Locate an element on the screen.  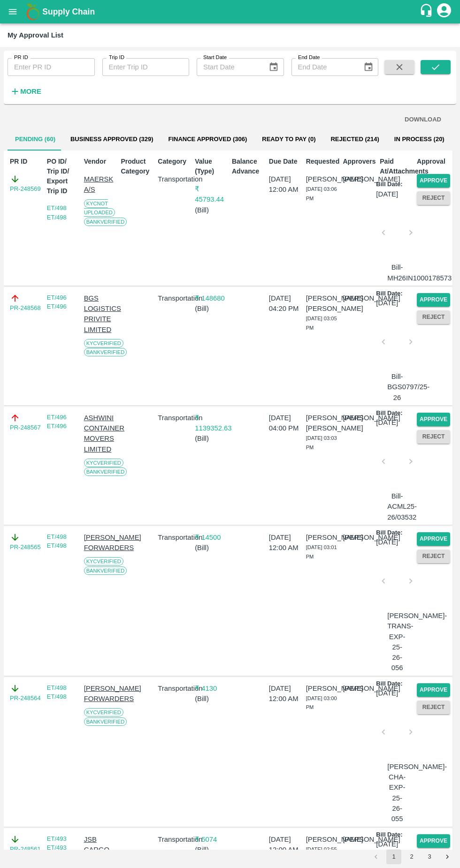
nav: pagination navigation is located at coordinates (412, 857).